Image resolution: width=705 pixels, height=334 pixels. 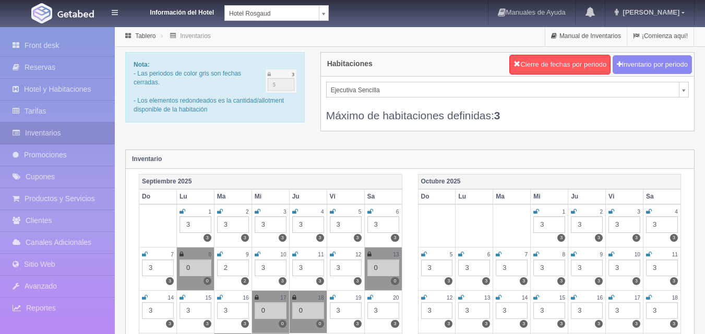 I want to click on div: 2, so click(x=233, y=268).